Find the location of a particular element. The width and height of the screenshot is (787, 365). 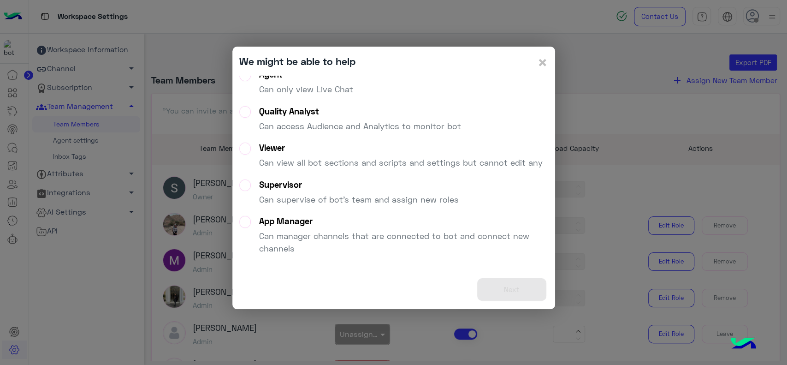

div: Supervisor is located at coordinates (359, 184).